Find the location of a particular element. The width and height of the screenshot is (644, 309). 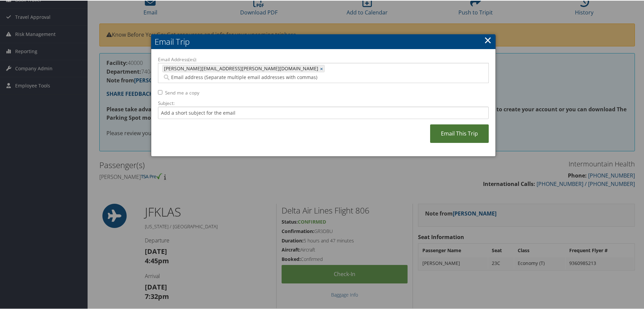

h2: Email Trip is located at coordinates (323, 41).